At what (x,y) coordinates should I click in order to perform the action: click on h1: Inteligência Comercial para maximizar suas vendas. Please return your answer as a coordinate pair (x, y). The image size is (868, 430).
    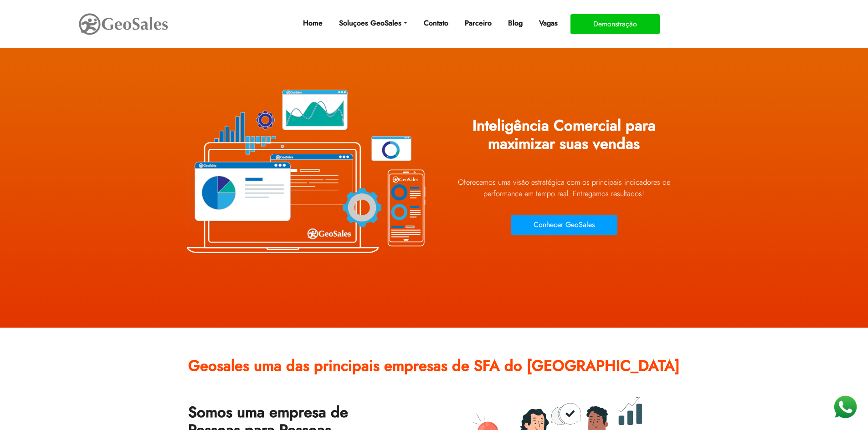
    Looking at the image, I should click on (565, 139).